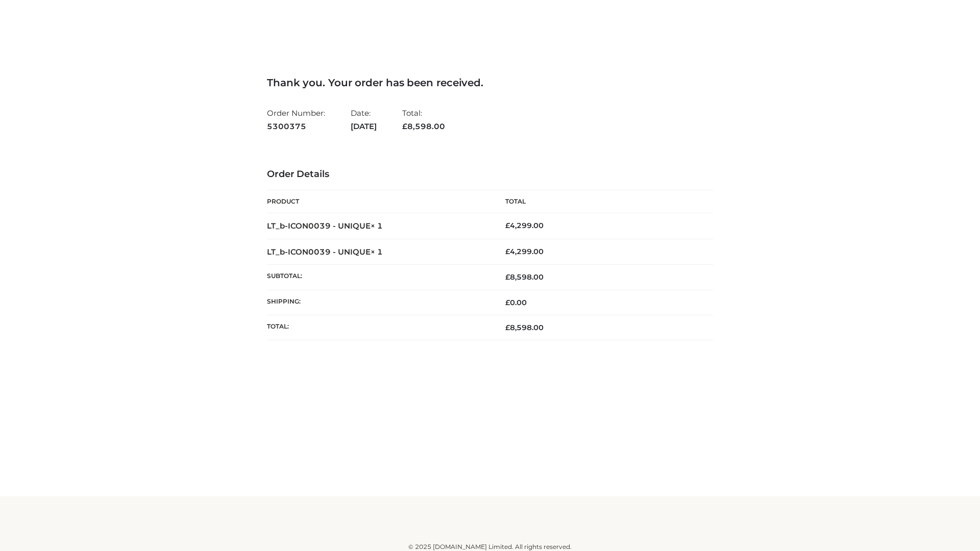 This screenshot has height=551, width=980. Describe the element at coordinates (378, 302) in the screenshot. I see `th: Shipping:` at that location.